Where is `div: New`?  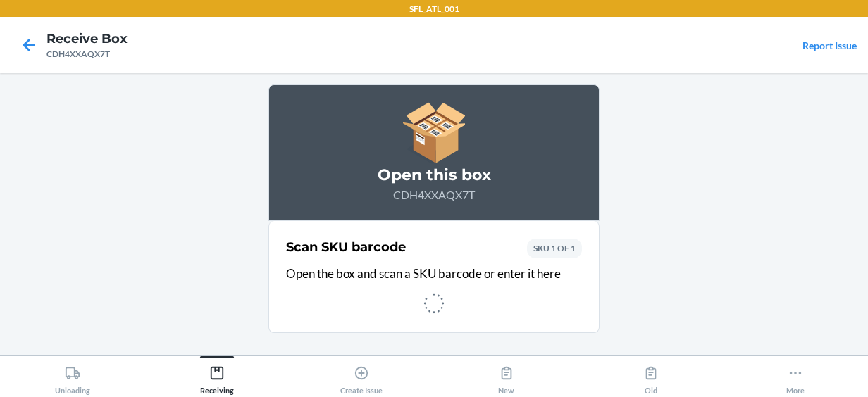
div: New is located at coordinates (506, 377).